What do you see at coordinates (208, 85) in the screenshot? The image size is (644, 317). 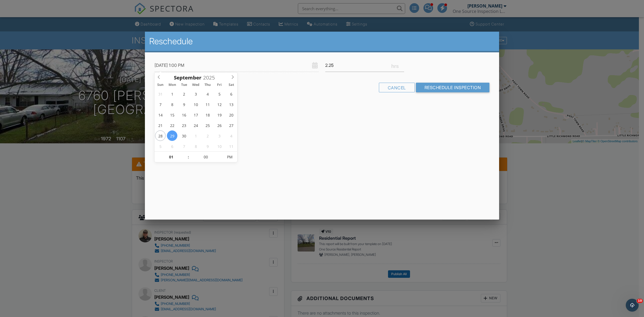 I see `span: Thu` at bounding box center [208, 85].